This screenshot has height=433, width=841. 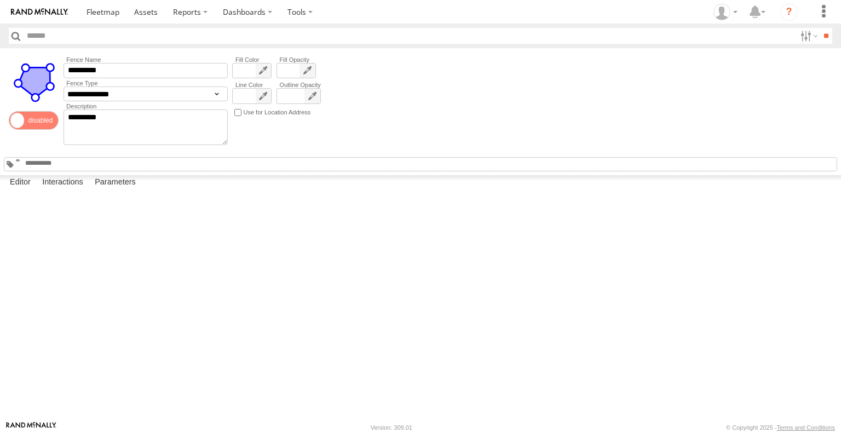 I want to click on label: Fence Name, so click(x=146, y=60).